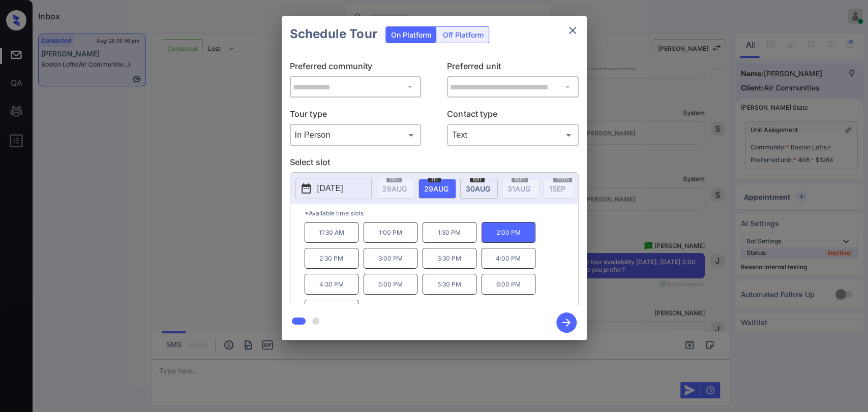 Image resolution: width=868 pixels, height=412 pixels. Describe the element at coordinates (512, 135) in the screenshot. I see `div: Text` at that location.